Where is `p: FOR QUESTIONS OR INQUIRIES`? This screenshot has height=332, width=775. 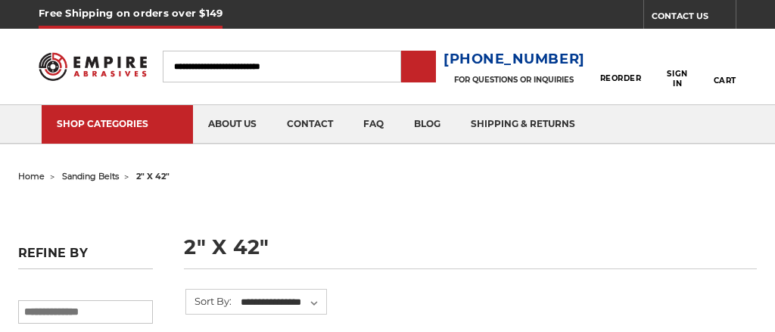
p: FOR QUESTIONS OR INQUIRIES is located at coordinates (514, 79).